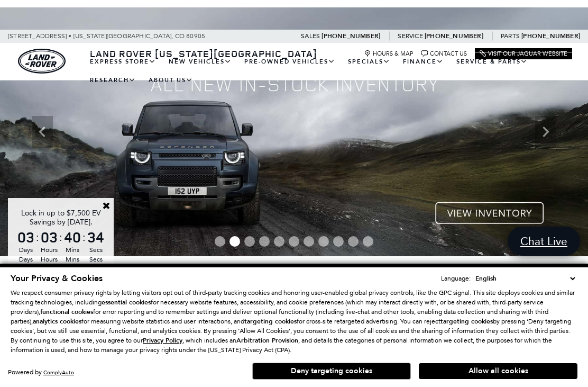 This screenshot has width=588, height=387. I want to click on div: Language:, so click(456, 278).